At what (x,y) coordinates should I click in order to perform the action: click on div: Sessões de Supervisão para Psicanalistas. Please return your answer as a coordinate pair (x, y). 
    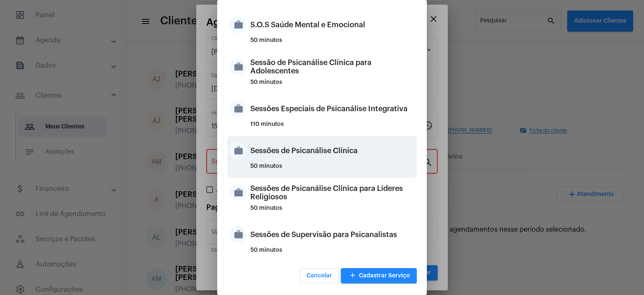
    Looking at the image, I should click on (333, 235).